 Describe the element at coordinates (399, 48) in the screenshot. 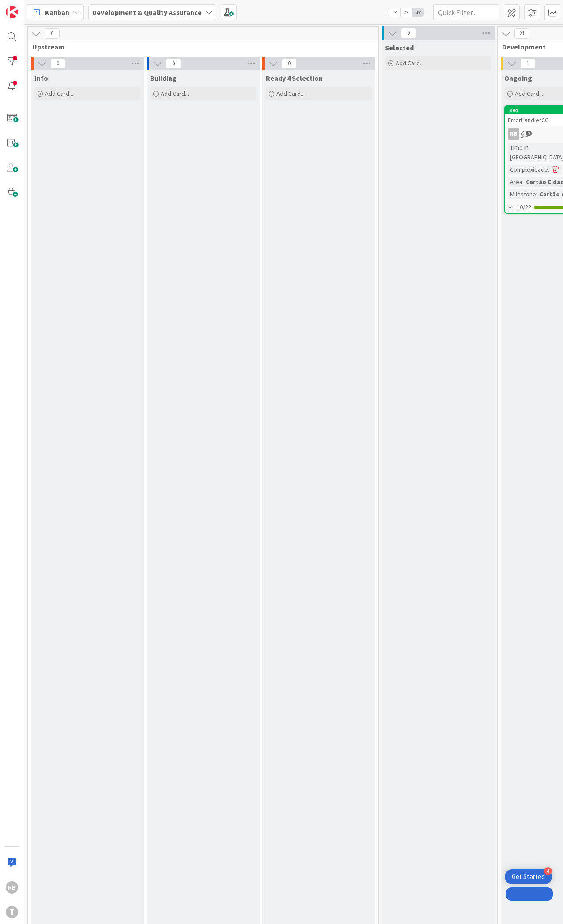

I see `span: Selected` at that location.